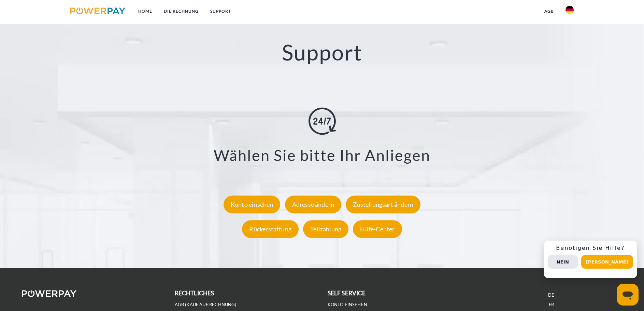  What do you see at coordinates (383, 204) in the screenshot?
I see `a: Zustellungsart ändern` at bounding box center [383, 204].